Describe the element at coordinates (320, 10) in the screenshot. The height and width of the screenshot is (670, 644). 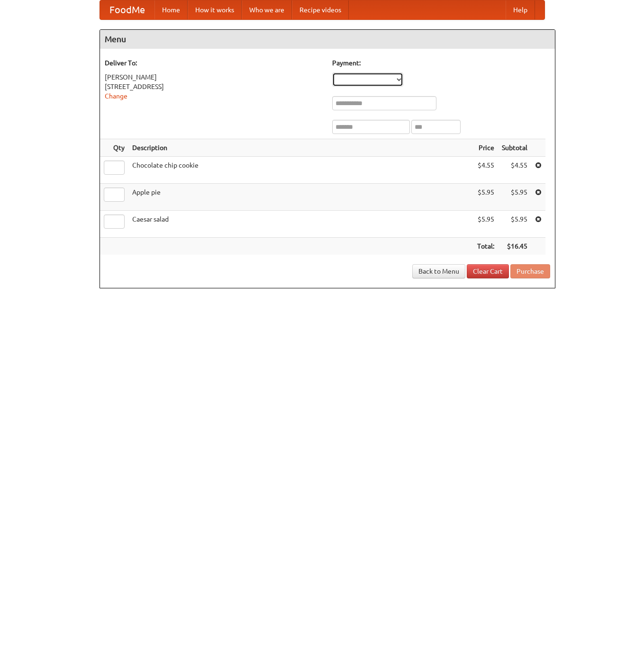
I see `a: Recipe videos` at that location.